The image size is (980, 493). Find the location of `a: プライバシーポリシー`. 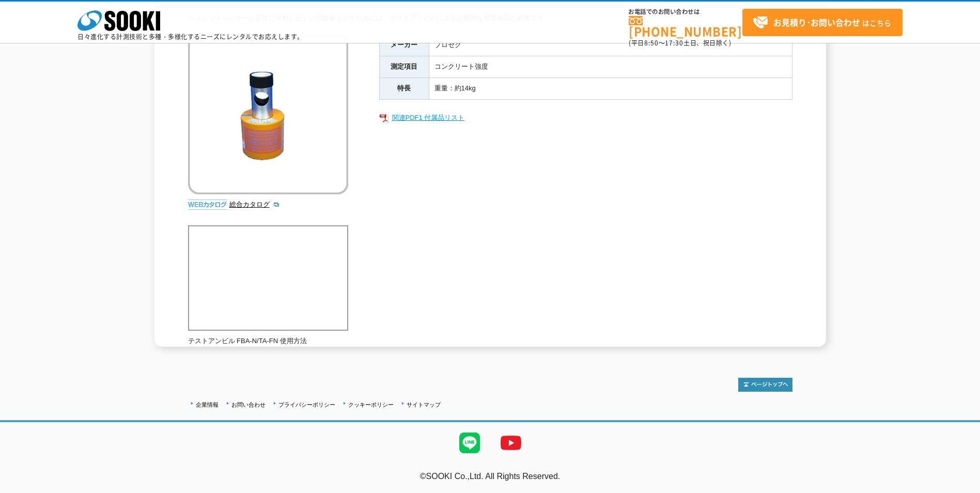

a: プライバシーポリシー is located at coordinates (306, 404).